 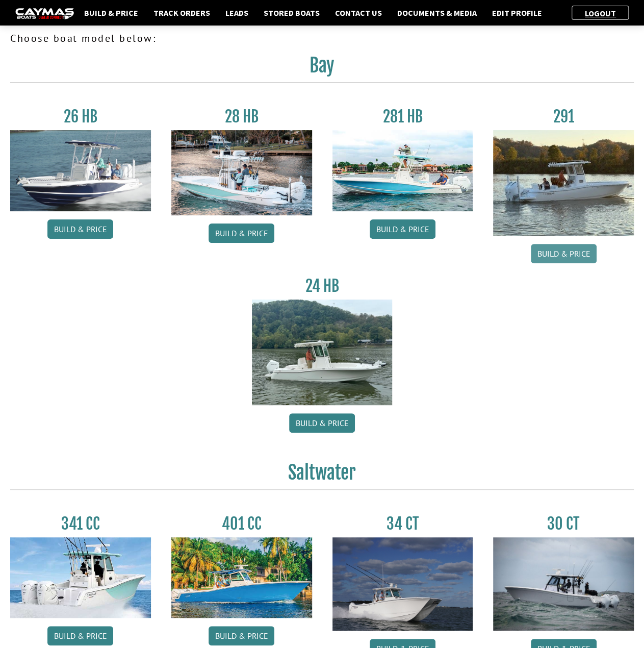 What do you see at coordinates (564, 183) in the screenshot?
I see `img: 291_Thumbnail.jpg` at bounding box center [564, 183].